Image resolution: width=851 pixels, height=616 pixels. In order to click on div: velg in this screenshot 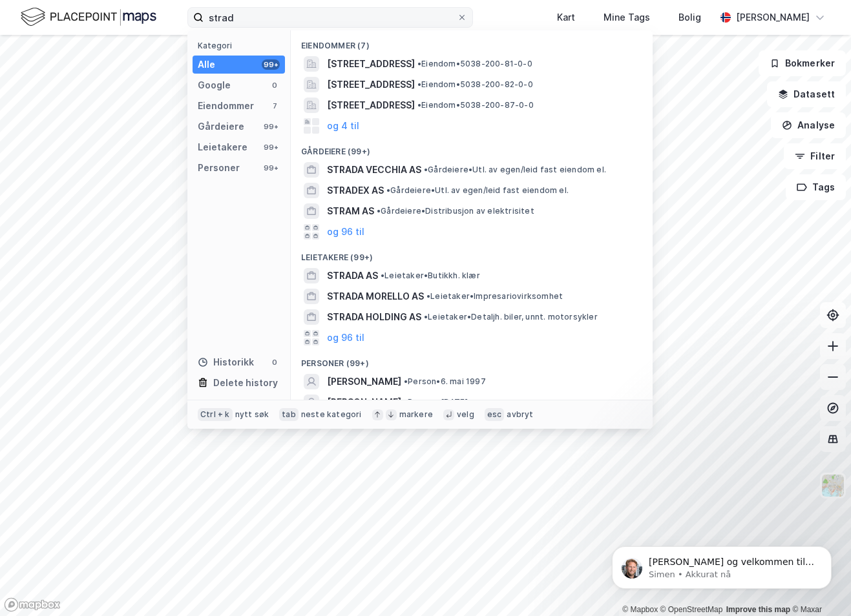, I will do `click(466, 415)`.